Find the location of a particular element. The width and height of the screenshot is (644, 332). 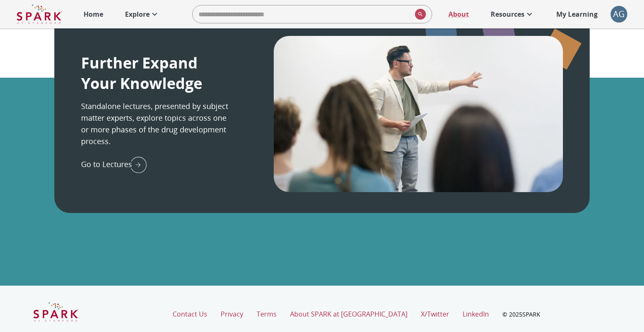

a: X/Twitter is located at coordinates (435, 314).